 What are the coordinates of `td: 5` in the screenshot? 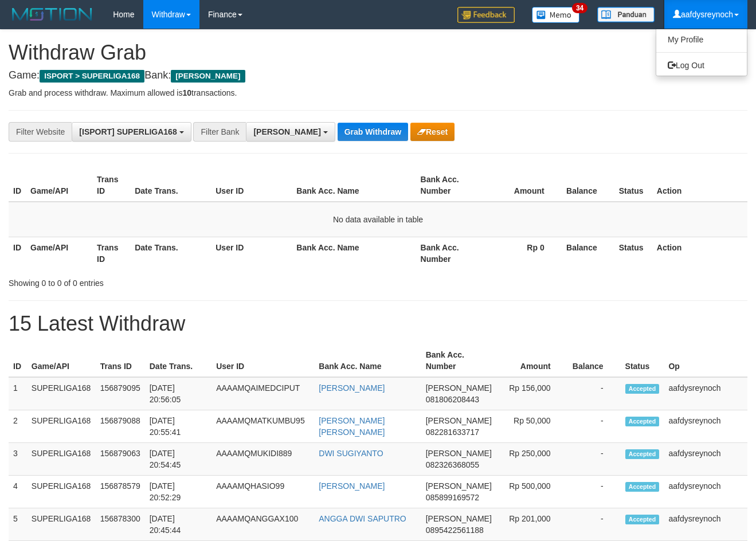 It's located at (18, 525).